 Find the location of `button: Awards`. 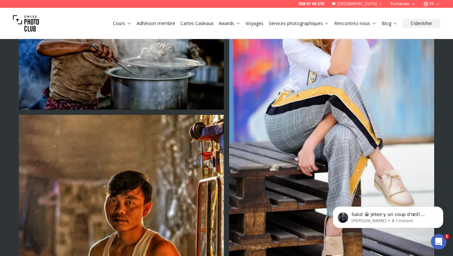

button: Awards is located at coordinates (230, 23).